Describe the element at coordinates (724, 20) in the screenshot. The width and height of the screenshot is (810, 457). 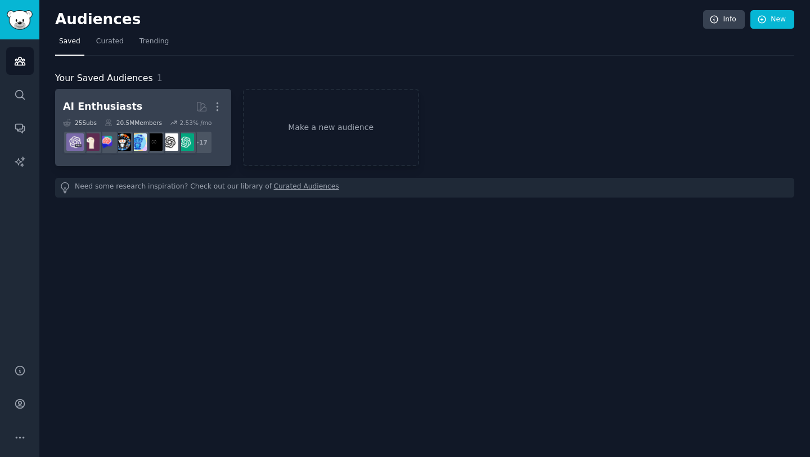
I see `a: Info` at that location.